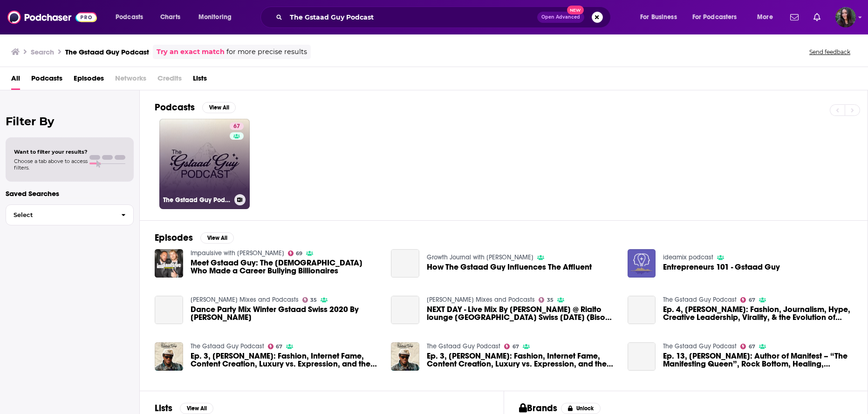 The width and height of the screenshot is (868, 414). I want to click on button: Open AdvancedNew, so click(561, 17).